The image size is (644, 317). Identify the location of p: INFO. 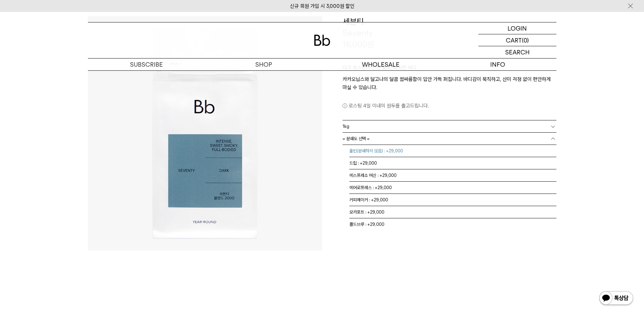
(498, 64).